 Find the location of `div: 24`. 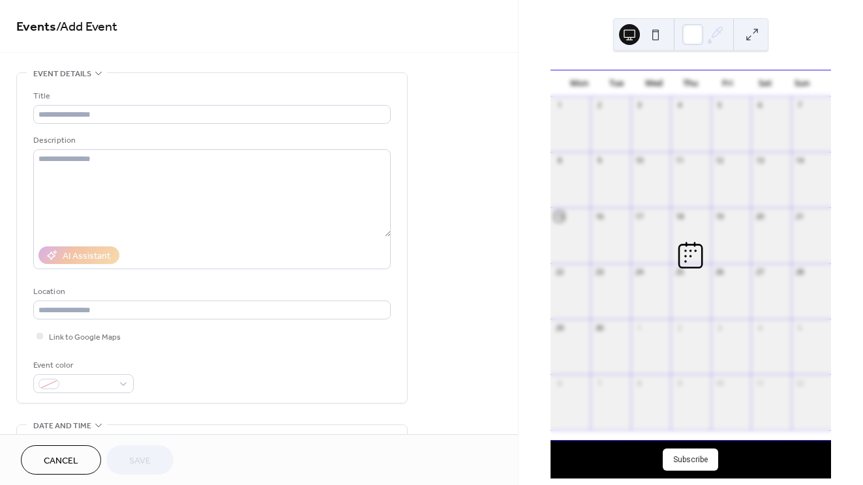

div: 24 is located at coordinates (639, 272).